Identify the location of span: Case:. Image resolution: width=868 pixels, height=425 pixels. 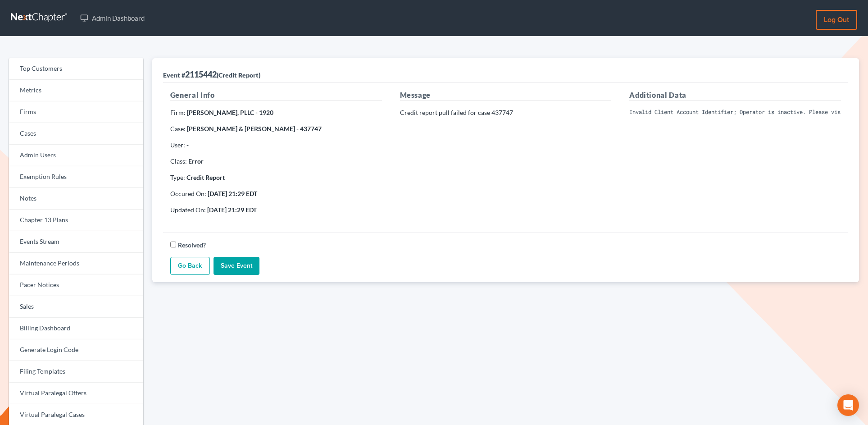
(178, 128).